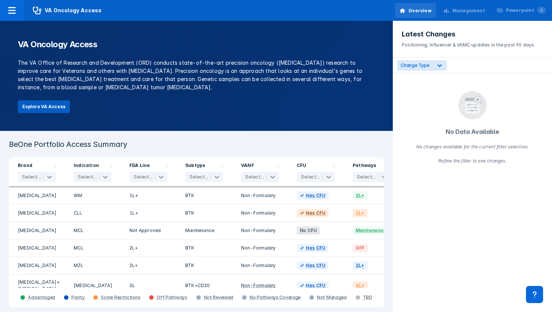 The width and height of the screenshot is (552, 312). Describe the element at coordinates (41, 298) in the screenshot. I see `div: Advantaged` at that location.